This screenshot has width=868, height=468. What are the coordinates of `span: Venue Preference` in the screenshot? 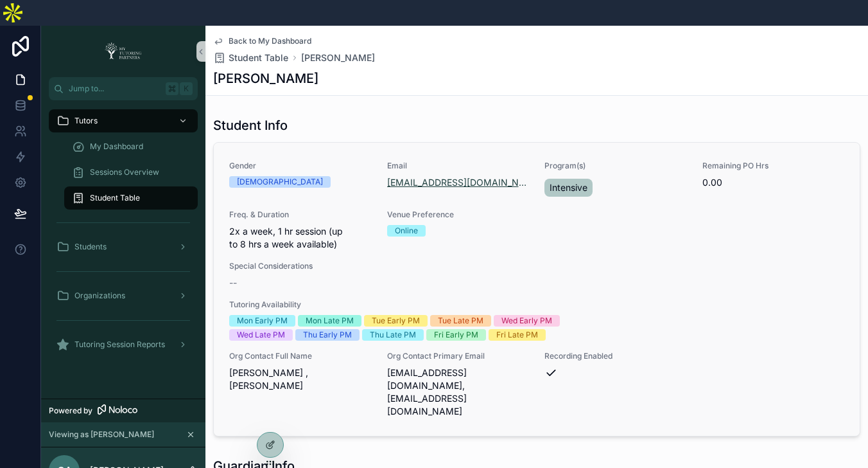 It's located at (459, 215).